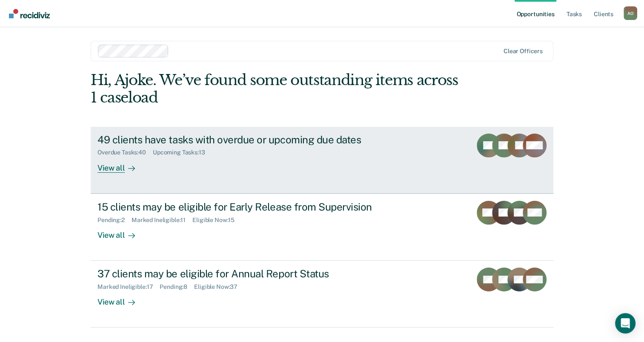 The height and width of the screenshot is (342, 644). I want to click on div: Overdue Tasks : 40, so click(125, 152).